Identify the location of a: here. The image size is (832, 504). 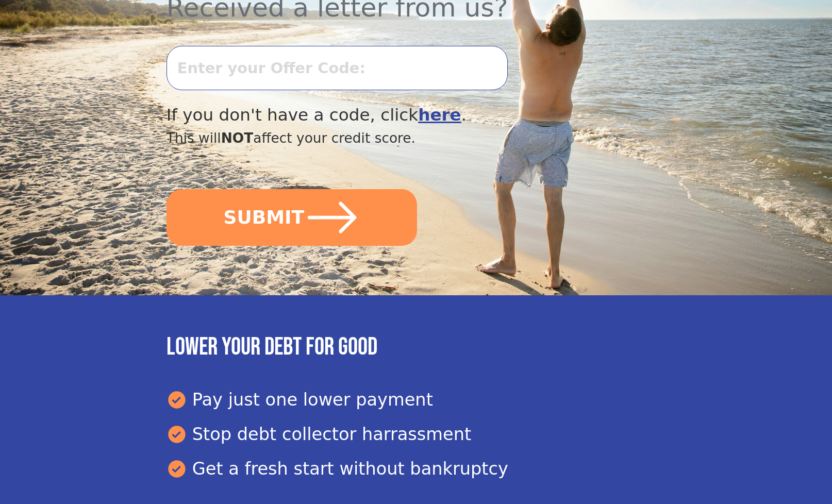
(439, 115).